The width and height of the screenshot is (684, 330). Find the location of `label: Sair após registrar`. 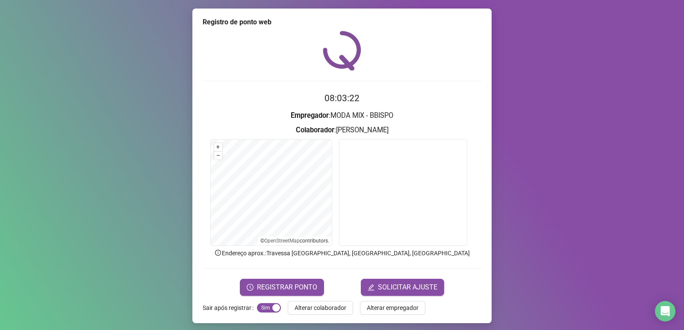

label: Sair após registrar is located at coordinates (230, 308).